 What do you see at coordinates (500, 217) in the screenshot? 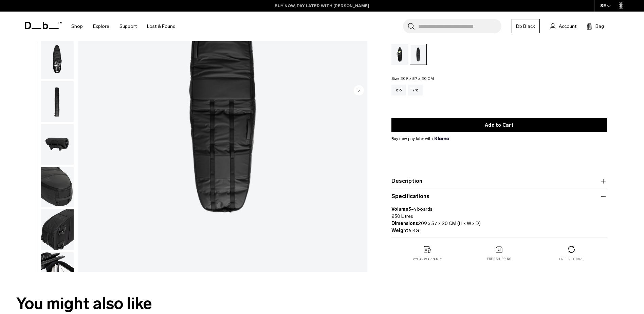
I see `p: 3-4 boards 230 Litres 209 x 57 x 20 CM (H x W x D) 6 KG` at bounding box center [500, 217].